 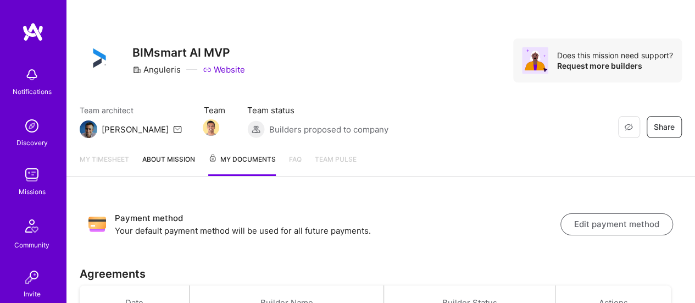 What do you see at coordinates (256, 129) in the screenshot?
I see `img: Builders proposed to company` at bounding box center [256, 129].